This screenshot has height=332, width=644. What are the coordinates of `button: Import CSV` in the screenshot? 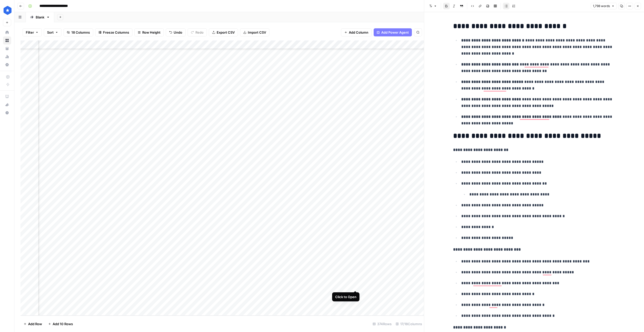 It's located at (255, 32).